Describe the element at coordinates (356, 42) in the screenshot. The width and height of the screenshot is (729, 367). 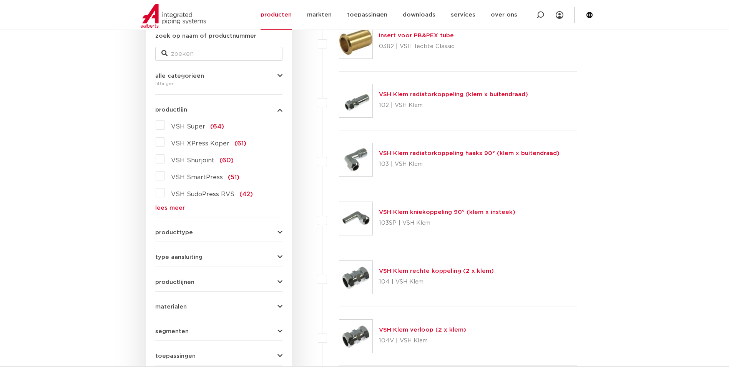
I see `img: Thumbnail for Insert voor PB&PEX tube` at that location.